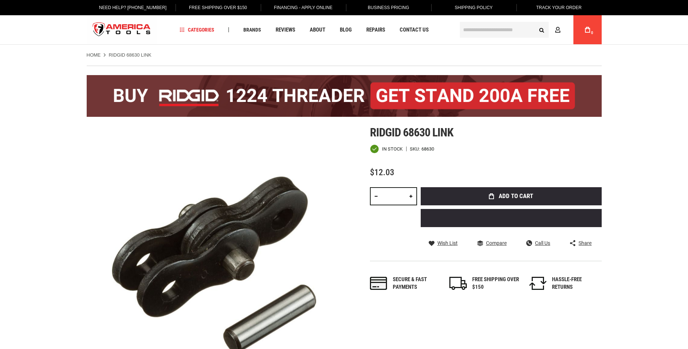 The image size is (688, 349). Describe the element at coordinates (392, 149) in the screenshot. I see `span: In stock` at that location.